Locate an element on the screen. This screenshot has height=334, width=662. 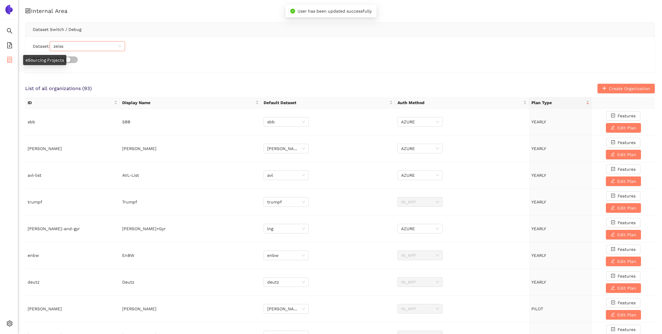
td: Trumpf is located at coordinates (191, 202).